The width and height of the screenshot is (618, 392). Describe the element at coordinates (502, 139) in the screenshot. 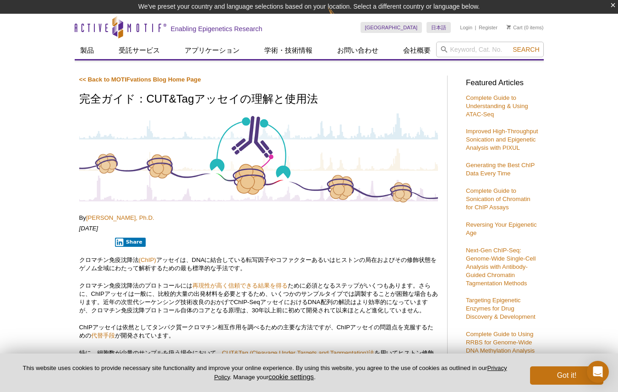

I see `a: Improved High-Throughput Sonication and Epigenetic Analysis with PIXUL` at that location.